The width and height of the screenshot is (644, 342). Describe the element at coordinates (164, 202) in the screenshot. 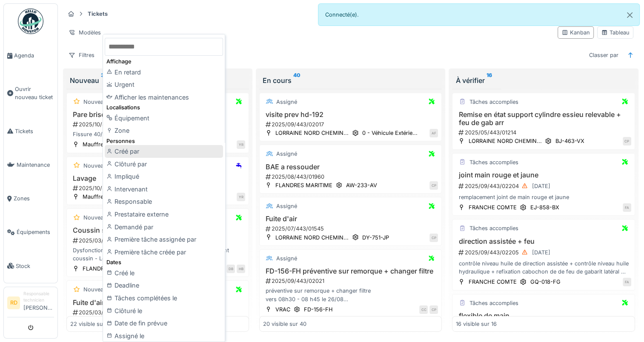

I see `div: Responsable` at that location.